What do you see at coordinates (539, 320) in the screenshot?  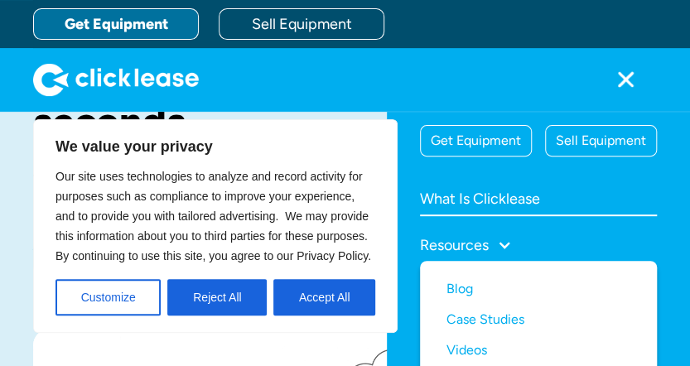 I see `a: Case Studies` at bounding box center [539, 320].